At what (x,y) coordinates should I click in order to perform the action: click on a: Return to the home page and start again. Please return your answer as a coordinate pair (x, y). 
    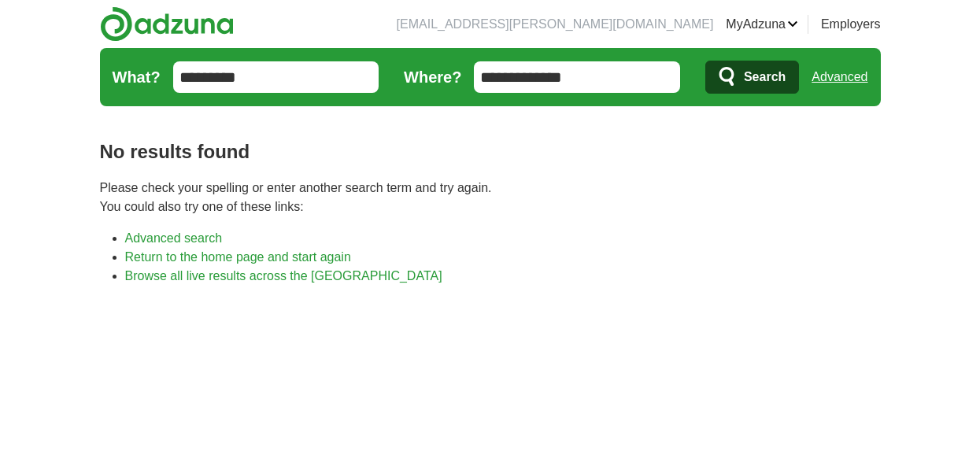
    Looking at the image, I should click on (238, 257).